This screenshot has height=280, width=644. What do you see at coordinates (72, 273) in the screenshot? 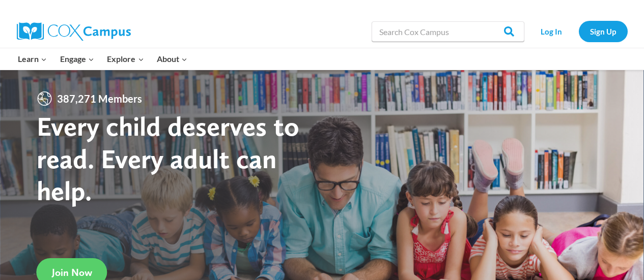
I see `span: Join Now` at bounding box center [72, 273].